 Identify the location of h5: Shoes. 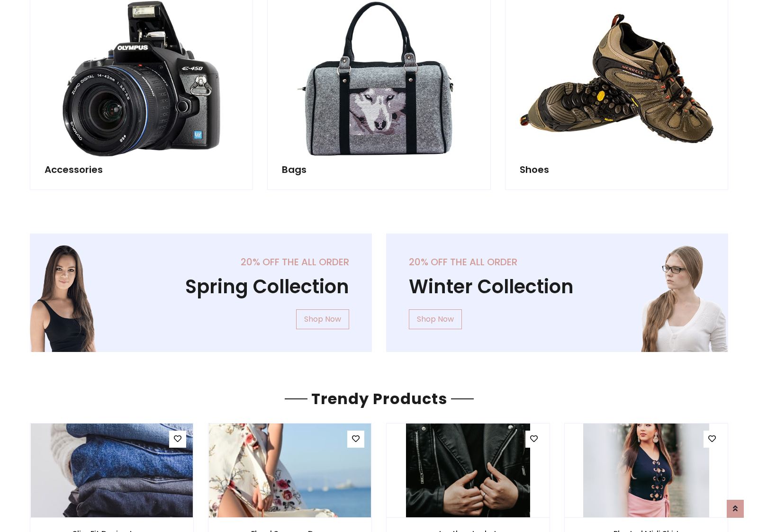
(616, 170).